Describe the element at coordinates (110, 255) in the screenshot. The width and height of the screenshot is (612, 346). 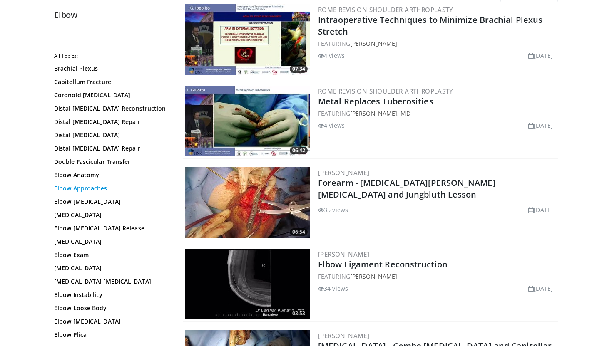
I see `a: Elbow Exam` at that location.